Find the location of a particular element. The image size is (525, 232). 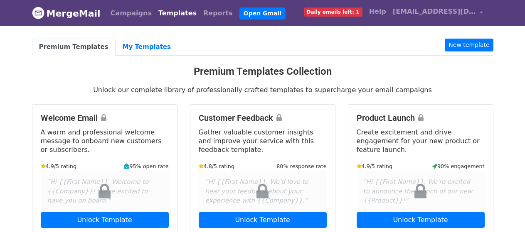

small: 80% response rate is located at coordinates (301, 166).